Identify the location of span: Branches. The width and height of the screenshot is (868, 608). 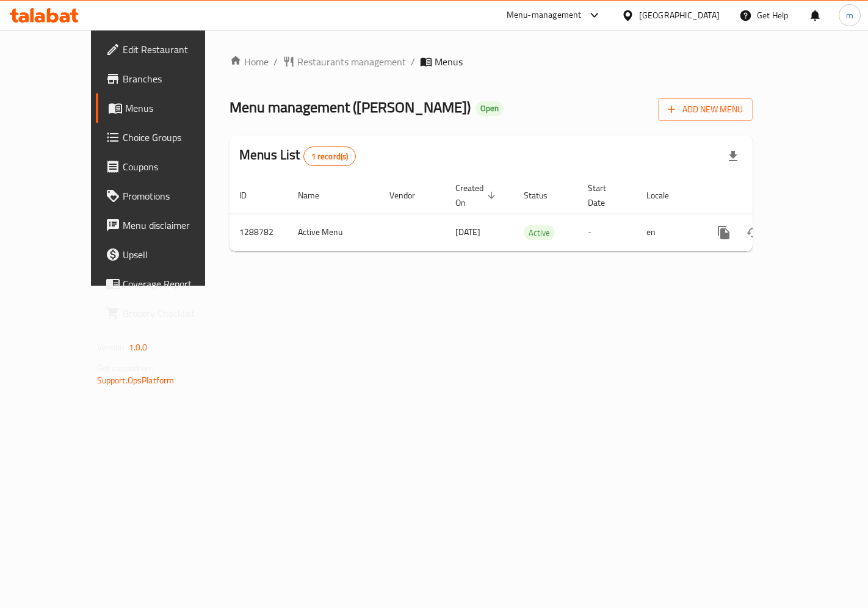
(174, 79).